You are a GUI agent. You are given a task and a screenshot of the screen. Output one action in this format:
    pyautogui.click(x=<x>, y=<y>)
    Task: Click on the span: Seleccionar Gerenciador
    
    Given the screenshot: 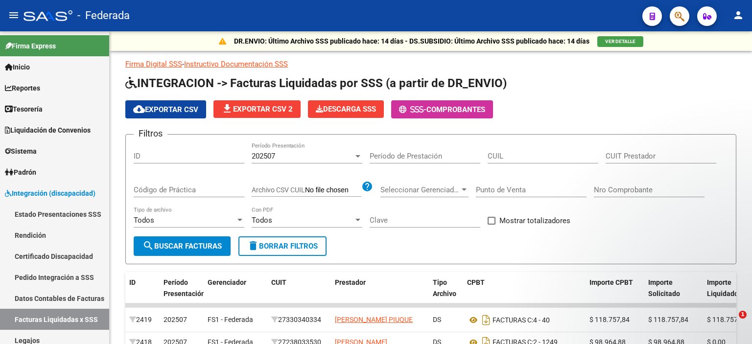 What is the action you would take?
    pyautogui.click(x=420, y=190)
    